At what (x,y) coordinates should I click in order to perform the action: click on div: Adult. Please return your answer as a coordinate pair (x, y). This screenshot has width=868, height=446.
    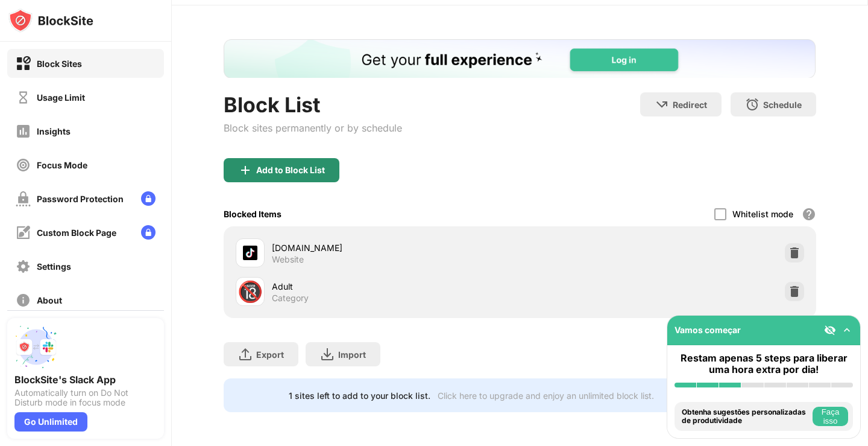
    Looking at the image, I should click on (395, 286).